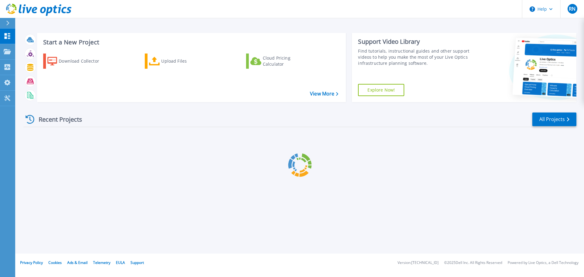 The width and height of the screenshot is (584, 277). Describe the element at coordinates (83, 61) in the screenshot. I see `div: Download Collector` at that location.